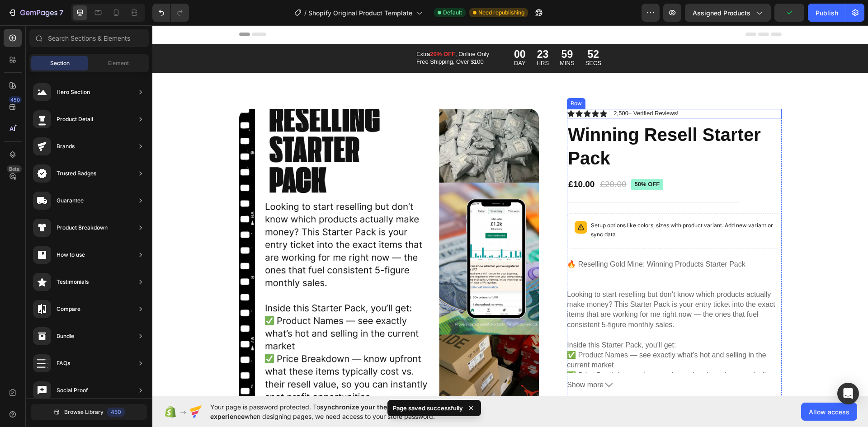 The height and width of the screenshot is (427, 868). What do you see at coordinates (728, 13) in the screenshot?
I see `button: Assigned Products` at bounding box center [728, 13].